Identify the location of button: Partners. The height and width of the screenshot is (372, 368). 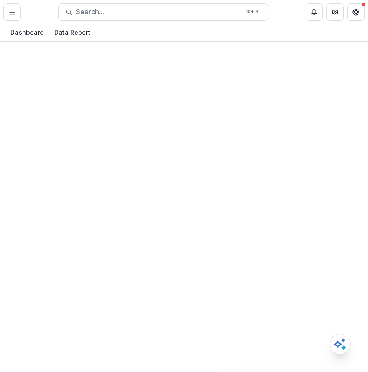
(335, 12).